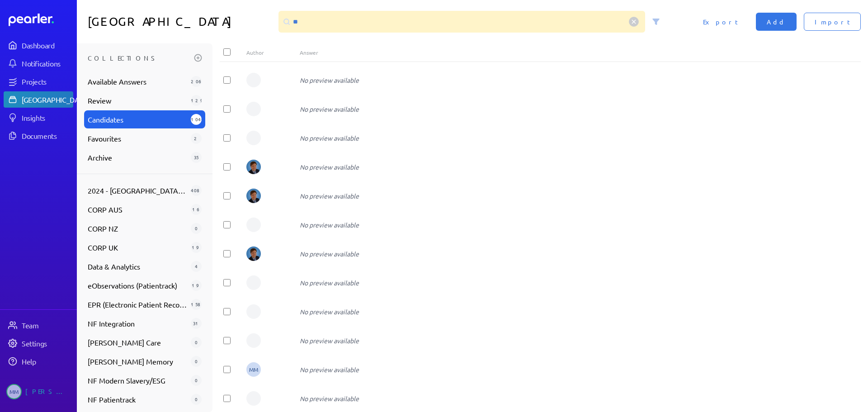 Image resolution: width=868 pixels, height=412 pixels. What do you see at coordinates (38, 343) in the screenshot?
I see `a: Settings` at bounding box center [38, 343].